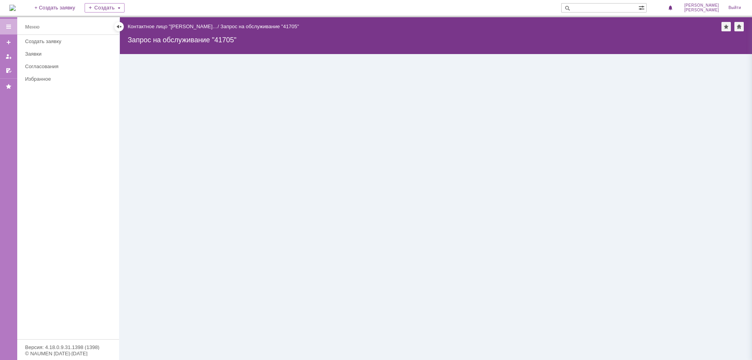 This screenshot has width=752, height=360. What do you see at coordinates (13, 8) in the screenshot?
I see `img: logo` at bounding box center [13, 8].